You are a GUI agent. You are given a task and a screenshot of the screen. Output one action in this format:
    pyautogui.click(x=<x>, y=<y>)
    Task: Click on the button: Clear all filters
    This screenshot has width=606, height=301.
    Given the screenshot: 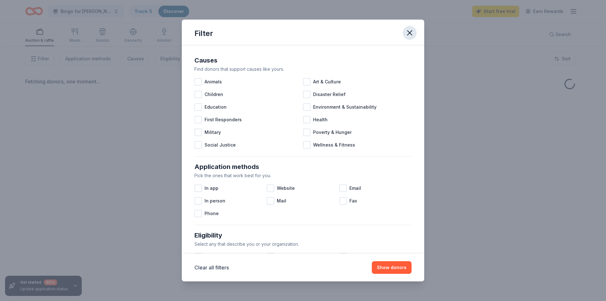 What is the action you would take?
    pyautogui.click(x=212, y=267)
    